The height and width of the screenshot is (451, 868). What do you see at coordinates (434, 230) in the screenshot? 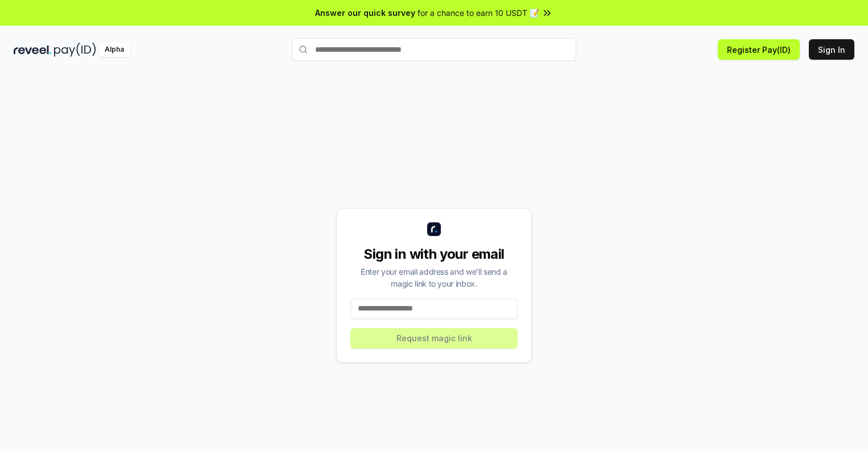
I see `img: logo_small` at bounding box center [434, 230].